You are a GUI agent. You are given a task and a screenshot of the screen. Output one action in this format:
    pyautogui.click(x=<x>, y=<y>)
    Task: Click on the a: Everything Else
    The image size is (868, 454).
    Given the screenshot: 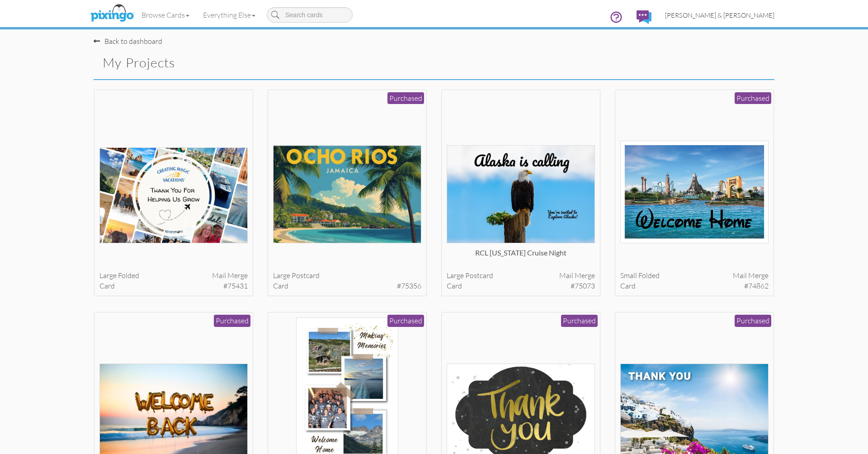 What is the action you would take?
    pyautogui.click(x=229, y=15)
    